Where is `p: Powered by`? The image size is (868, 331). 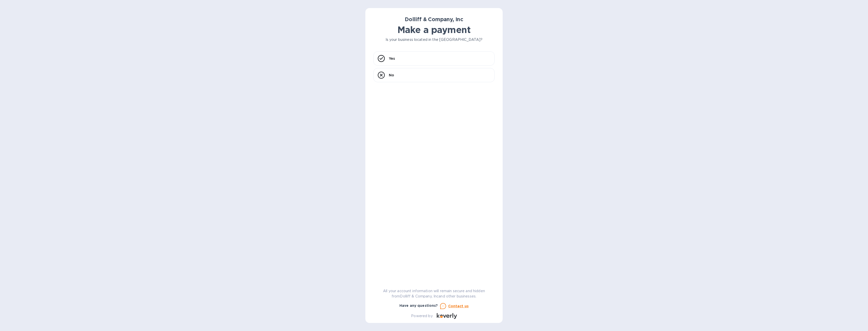 p: Powered by is located at coordinates (422, 316).